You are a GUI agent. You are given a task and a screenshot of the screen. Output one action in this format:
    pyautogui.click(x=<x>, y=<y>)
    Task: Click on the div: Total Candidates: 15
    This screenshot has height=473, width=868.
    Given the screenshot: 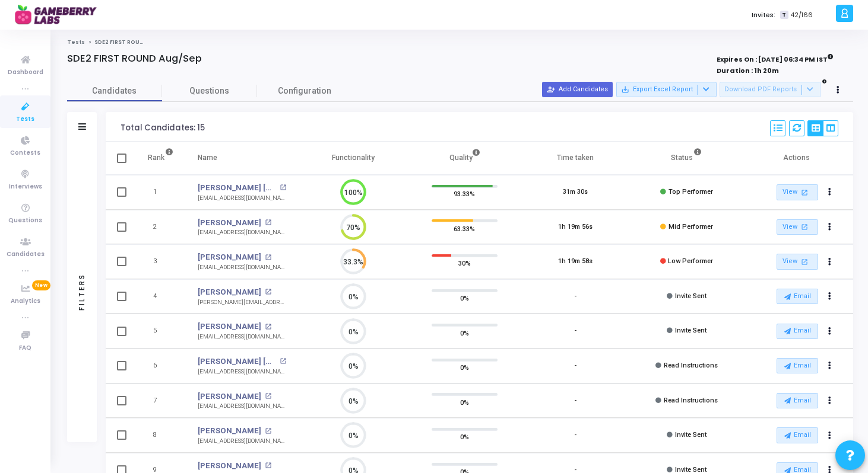 What is the action you would take?
    pyautogui.click(x=163, y=128)
    